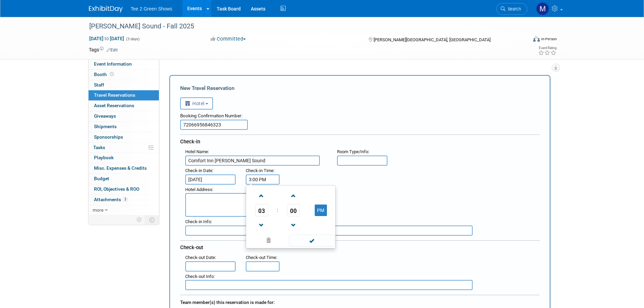 This screenshot has width=644, height=308. What do you see at coordinates (543, 9) in the screenshot?
I see `img: Michael Kruger` at bounding box center [543, 9].